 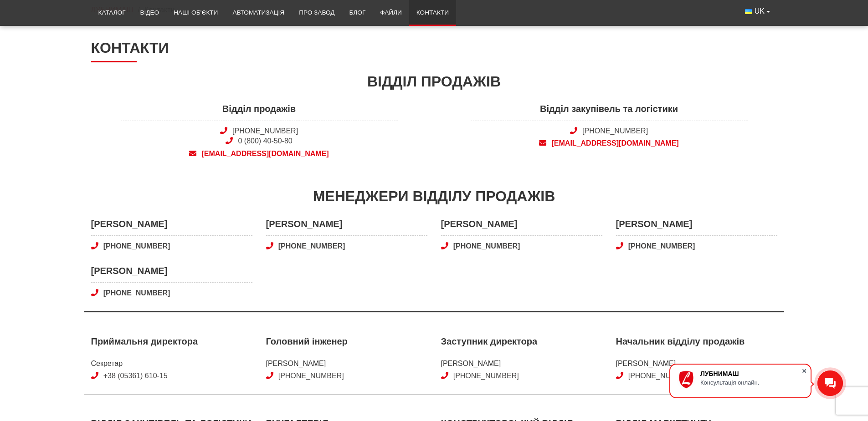 What do you see at coordinates (172, 344) in the screenshot?
I see `span: Приймальня директора` at bounding box center [172, 344].